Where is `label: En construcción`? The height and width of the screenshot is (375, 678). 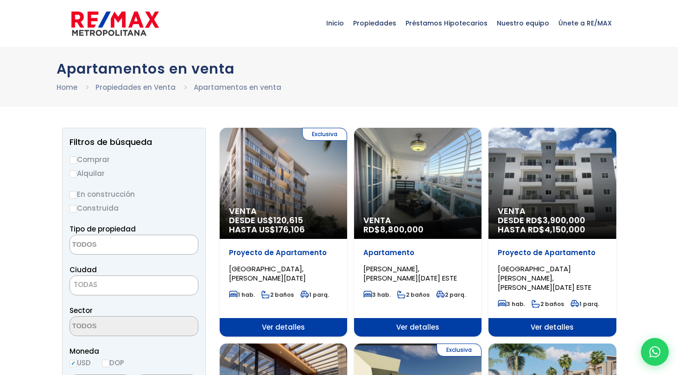 label: En construcción is located at coordinates (134, 194).